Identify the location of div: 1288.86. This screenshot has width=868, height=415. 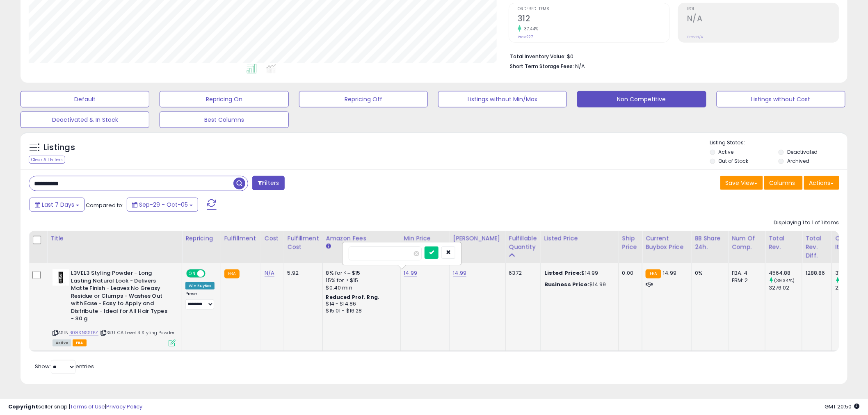
(815, 273).